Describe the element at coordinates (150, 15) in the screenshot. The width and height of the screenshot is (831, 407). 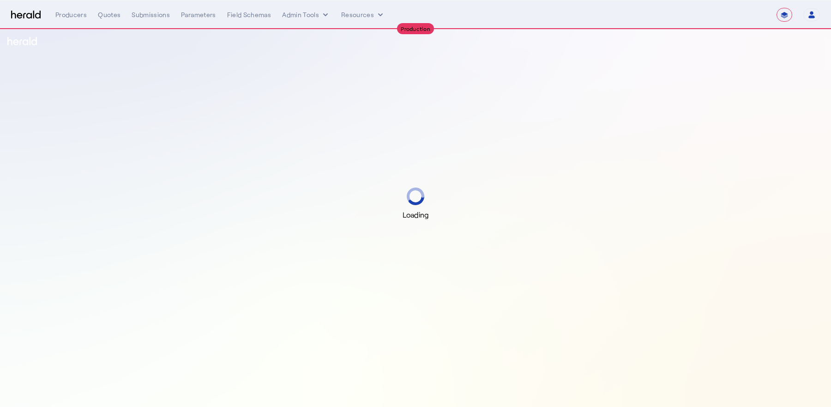
I see `div: Submissions` at that location.